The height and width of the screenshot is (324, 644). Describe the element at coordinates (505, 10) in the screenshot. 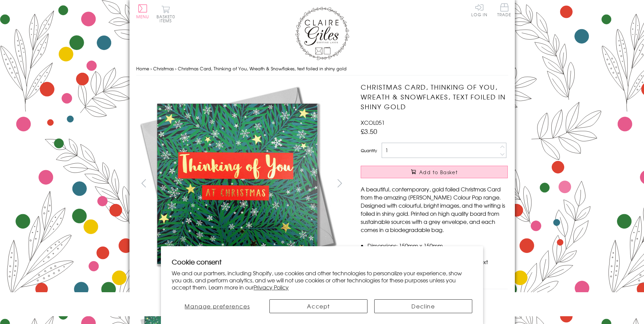

I see `span: Trade` at that location.